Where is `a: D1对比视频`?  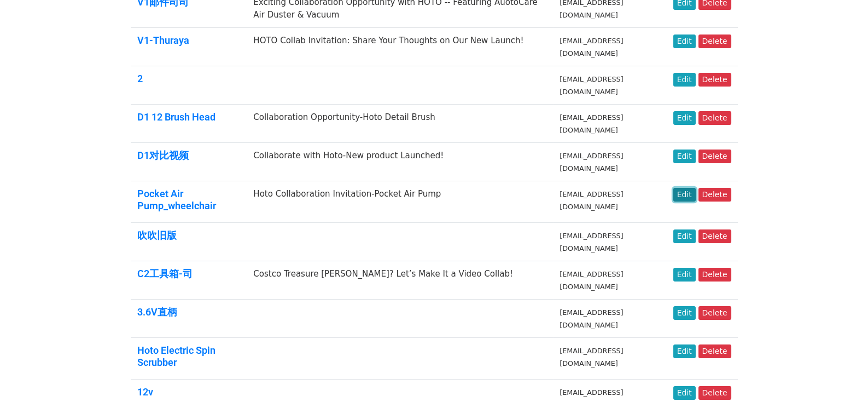
a: D1对比视频 is located at coordinates (163, 155).